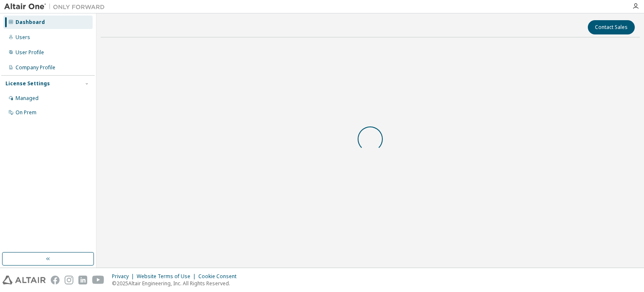  I want to click on img: Altair One, so click(57, 7).